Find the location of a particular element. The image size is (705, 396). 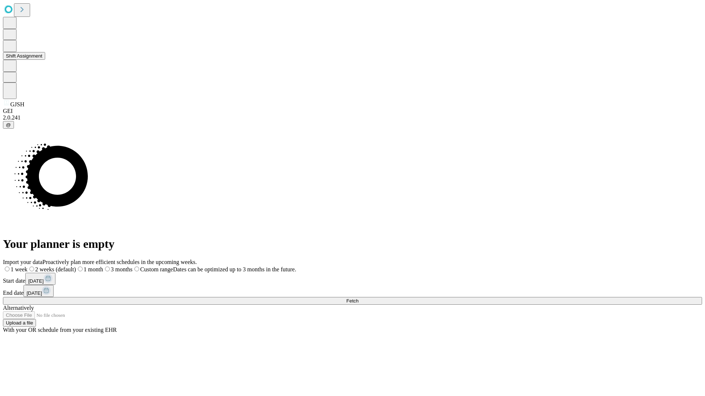

span: GJSH is located at coordinates (17, 104).